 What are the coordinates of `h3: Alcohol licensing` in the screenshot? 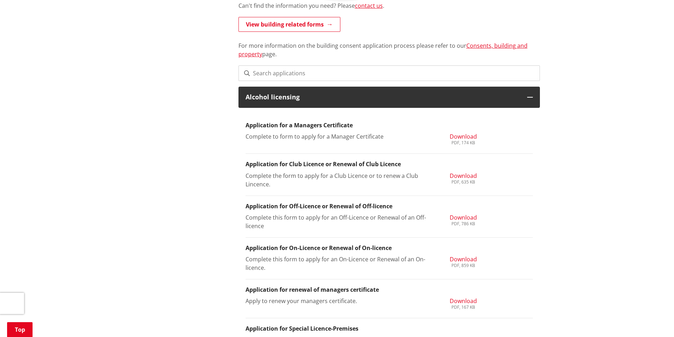 It's located at (383, 97).